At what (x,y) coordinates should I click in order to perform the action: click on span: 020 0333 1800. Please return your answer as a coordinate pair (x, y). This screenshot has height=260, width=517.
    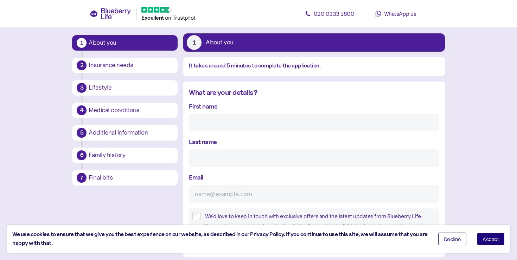
    Looking at the image, I should click on (334, 14).